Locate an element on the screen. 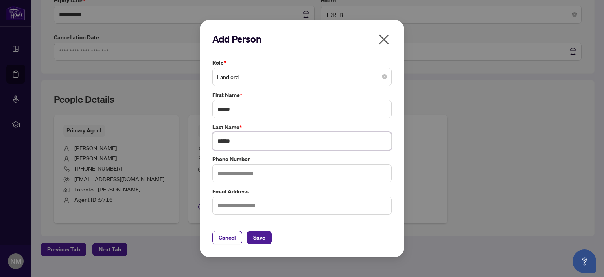 This screenshot has width=604, height=277. span: Save is located at coordinates (259, 237).